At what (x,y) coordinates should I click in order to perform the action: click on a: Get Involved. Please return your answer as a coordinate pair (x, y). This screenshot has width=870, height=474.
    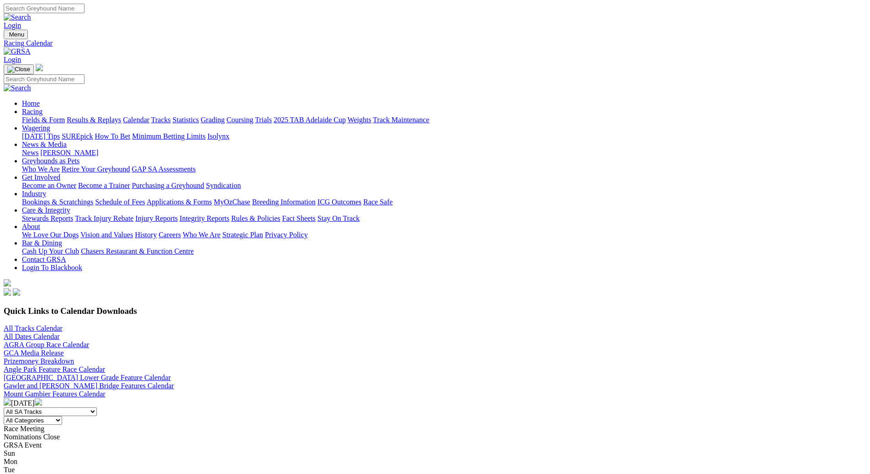
    Looking at the image, I should click on (41, 177).